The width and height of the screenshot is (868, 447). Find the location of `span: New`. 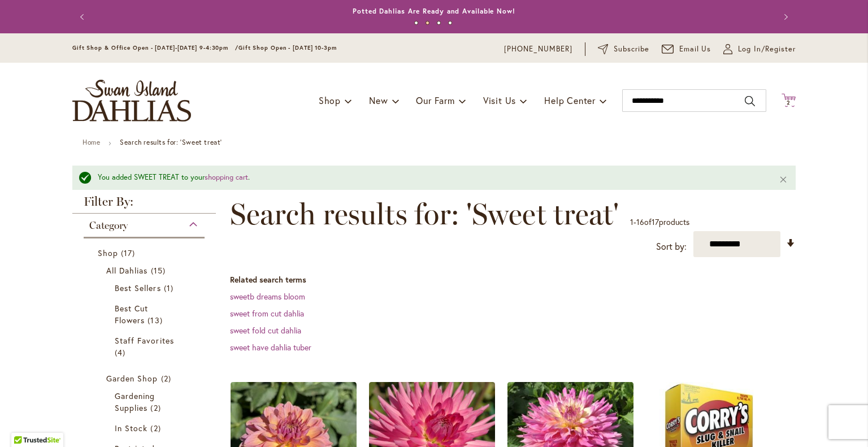

span: New is located at coordinates (378, 100).